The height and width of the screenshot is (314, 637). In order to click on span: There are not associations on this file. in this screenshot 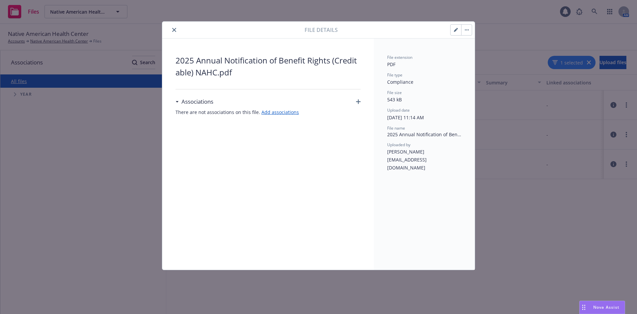, I will do `click(268, 112)`.